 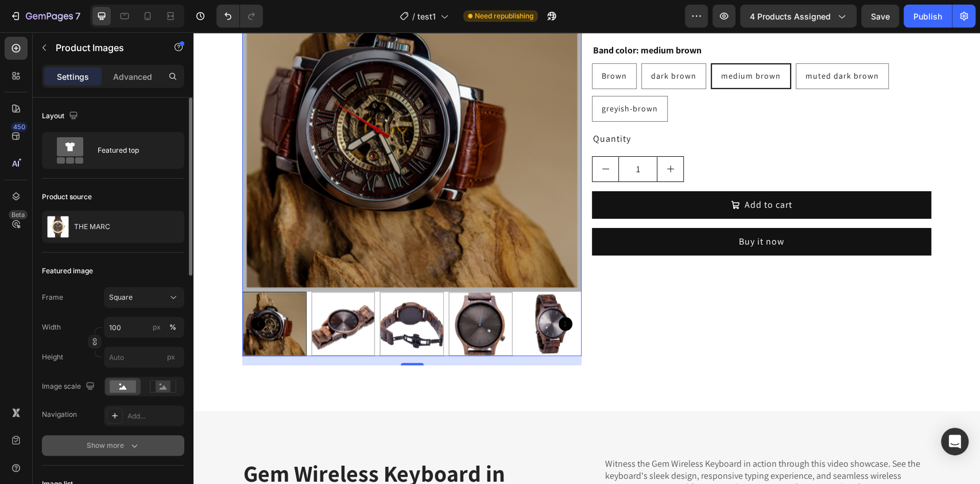 What do you see at coordinates (568, 210) in the screenshot?
I see `div: Buy it now` at bounding box center [568, 210].